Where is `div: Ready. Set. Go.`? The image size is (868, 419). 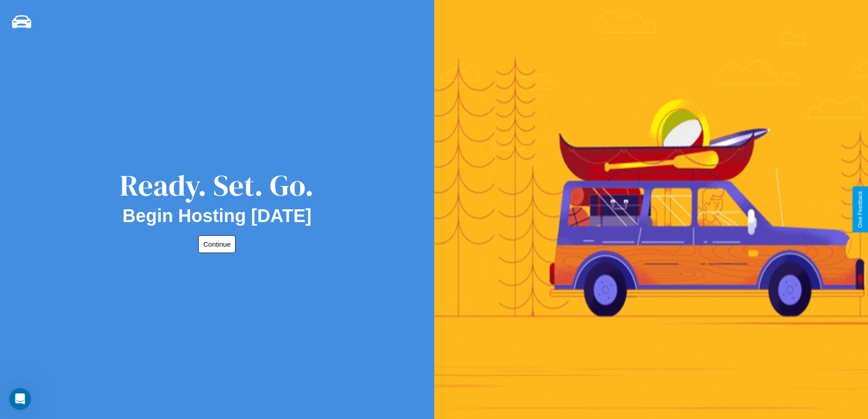 div: Ready. Set. Go. is located at coordinates (217, 185).